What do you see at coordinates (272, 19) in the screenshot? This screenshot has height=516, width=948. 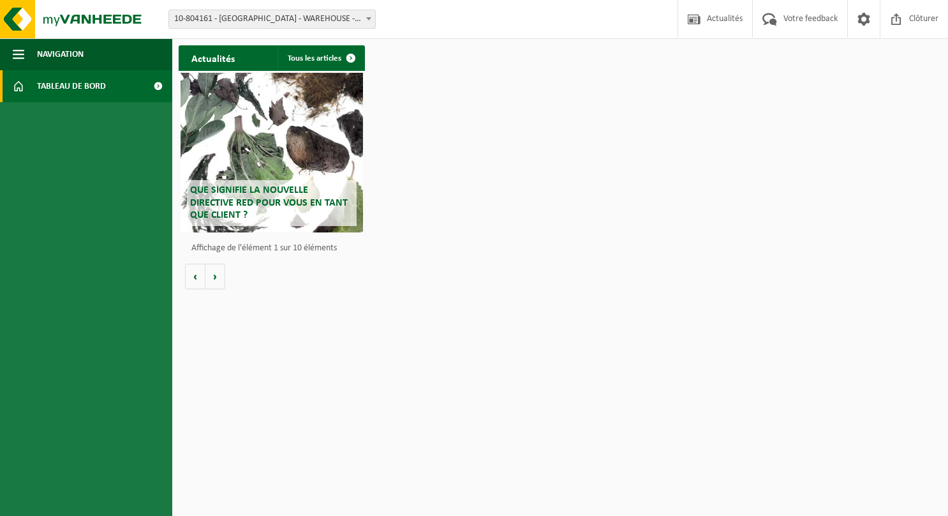 I see `span: 10-804161 - SARAWAK - WAREHOUSE - TERNAT` at bounding box center [272, 19].